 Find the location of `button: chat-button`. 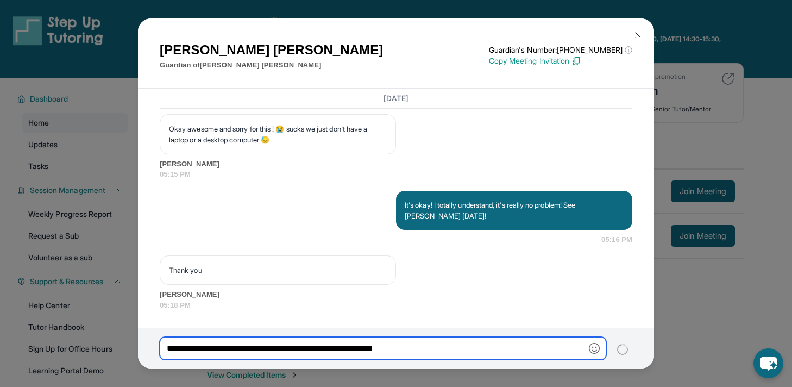

button: chat-button is located at coordinates (768, 363).